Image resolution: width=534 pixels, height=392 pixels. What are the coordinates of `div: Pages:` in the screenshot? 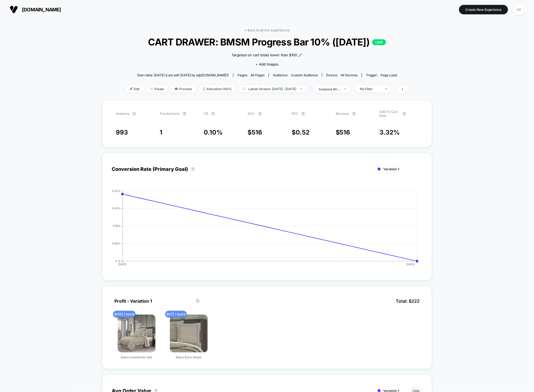 It's located at (251, 75).